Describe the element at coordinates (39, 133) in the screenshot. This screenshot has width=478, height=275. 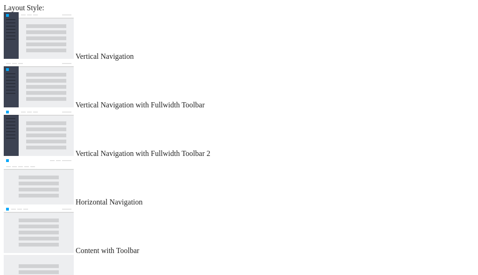
I see `img: vertical-nav-with-full-toolbar-2.jpg` at that location.